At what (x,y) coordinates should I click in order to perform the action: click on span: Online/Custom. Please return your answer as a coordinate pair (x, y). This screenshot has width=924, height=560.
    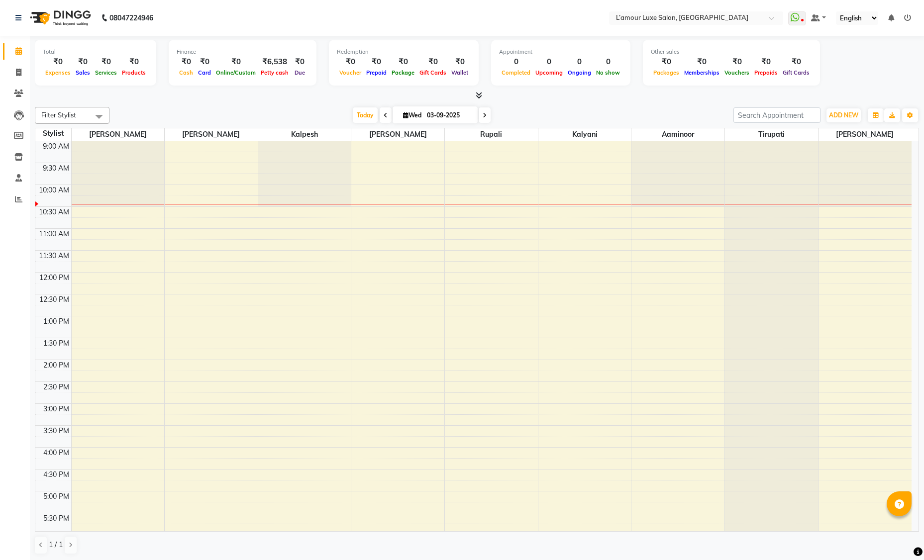
    Looking at the image, I should click on (236, 72).